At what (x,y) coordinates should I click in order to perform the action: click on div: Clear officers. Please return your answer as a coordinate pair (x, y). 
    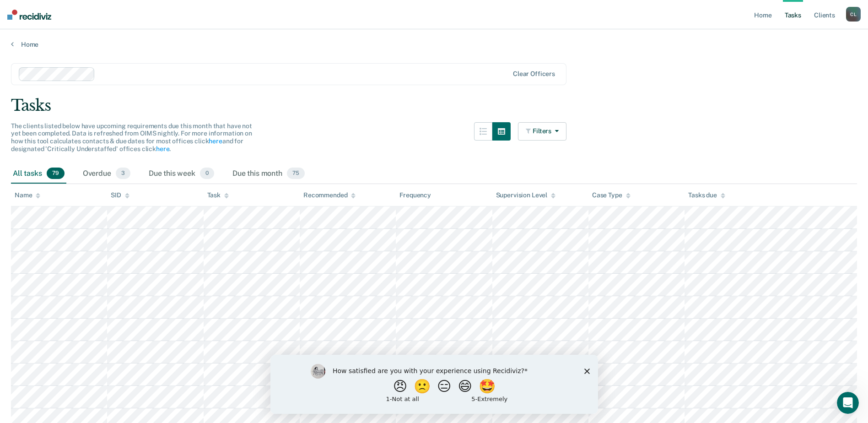
    Looking at the image, I should click on (534, 74).